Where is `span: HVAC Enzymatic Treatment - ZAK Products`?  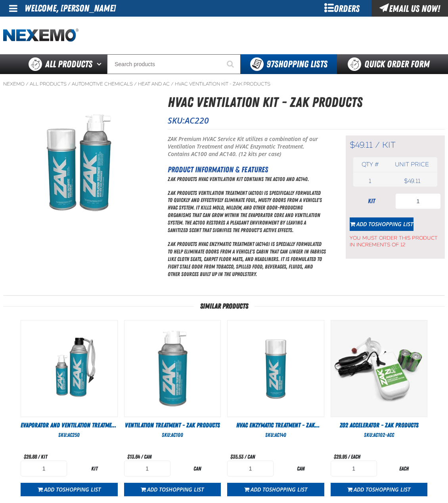
span: HVAC Enzymatic Treatment - ZAK Products is located at coordinates (278, 430).